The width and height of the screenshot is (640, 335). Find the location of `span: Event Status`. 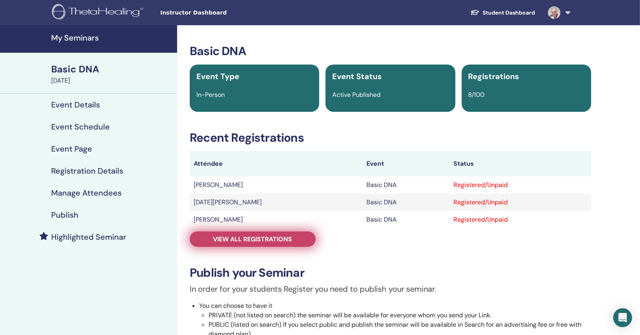

span: Event Status is located at coordinates (357, 76).